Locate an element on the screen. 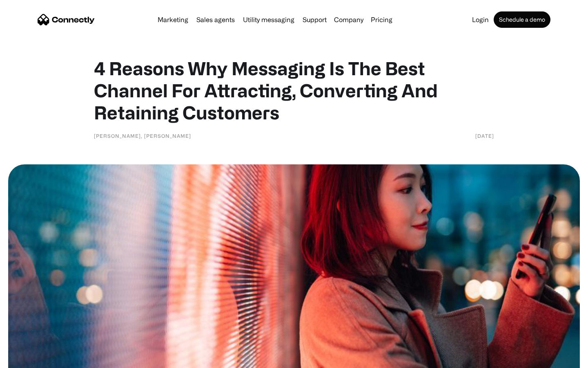 This screenshot has width=588, height=368. h1: 4 Reasons Why Messaging Is The Best Channel For Attracting, Converting And Retaining Customers is located at coordinates (294, 90).